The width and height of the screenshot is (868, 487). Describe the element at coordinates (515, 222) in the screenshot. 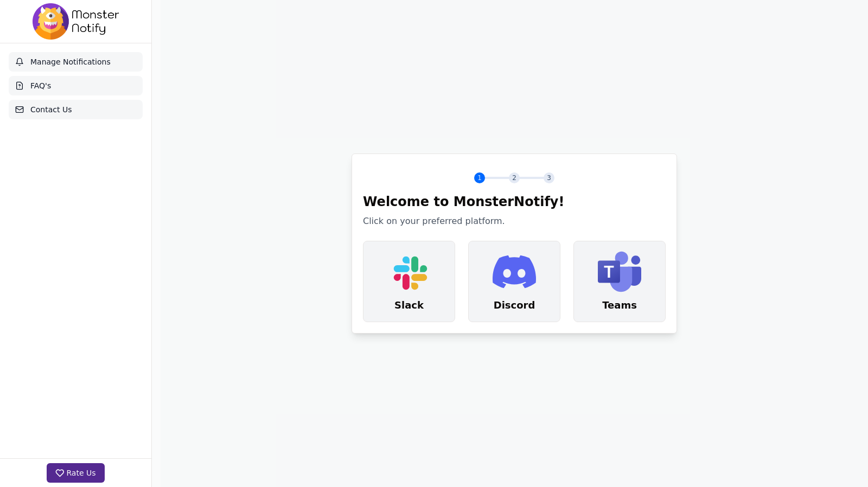

I see `p: Click on your preferred platform.` at that location.